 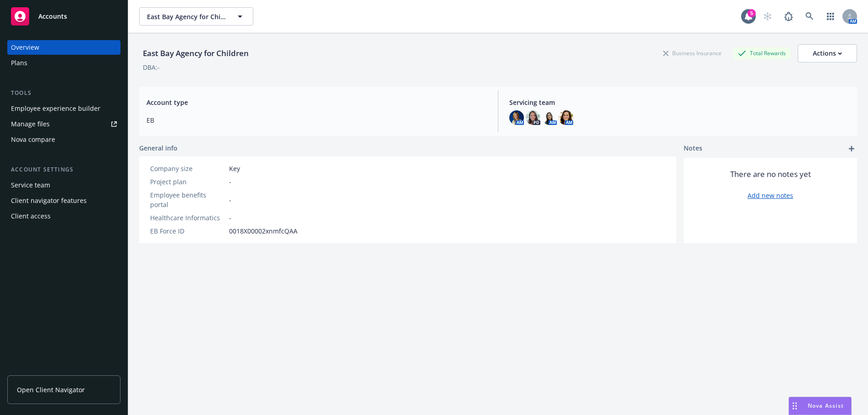 I want to click on a: Employee experience builder, so click(x=64, y=109).